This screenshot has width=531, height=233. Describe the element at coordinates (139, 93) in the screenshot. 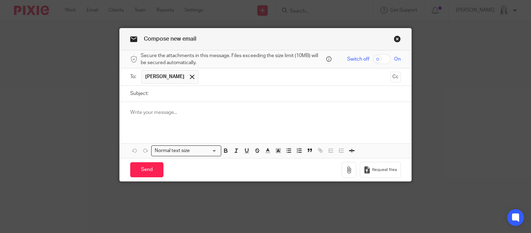

I see `label: Subject:` at that location.